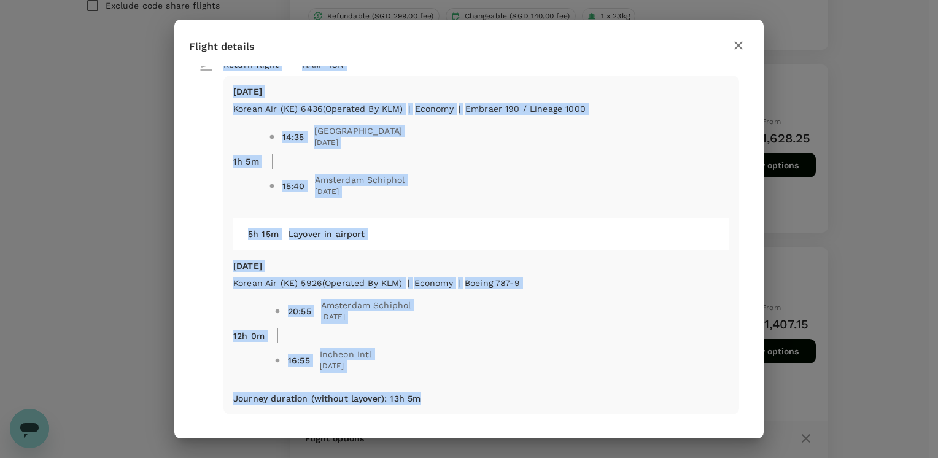 Image resolution: width=938 pixels, height=458 pixels. What do you see at coordinates (222, 46) in the screenshot?
I see `span: Flight details` at bounding box center [222, 46].